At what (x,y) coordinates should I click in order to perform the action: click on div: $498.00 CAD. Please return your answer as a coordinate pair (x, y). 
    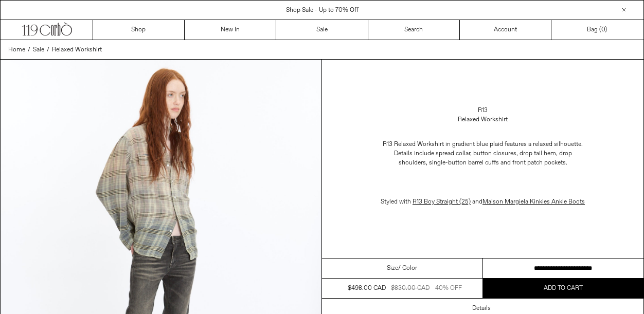
    Looking at the image, I should click on (367, 288).